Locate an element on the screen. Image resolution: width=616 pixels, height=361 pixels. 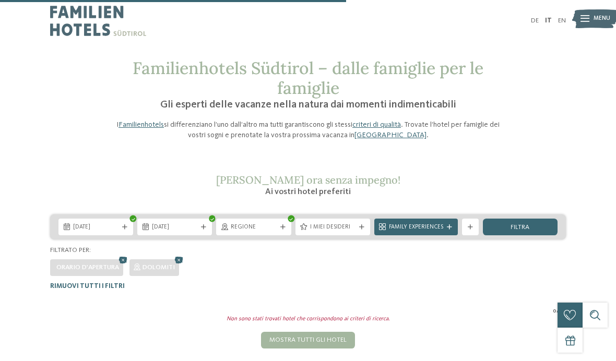
p: I si differenziano l’uno dall’altro ma tutti garantiscono gli stessi . Trovate l’hotel per famigl... is located at coordinates (308, 130).